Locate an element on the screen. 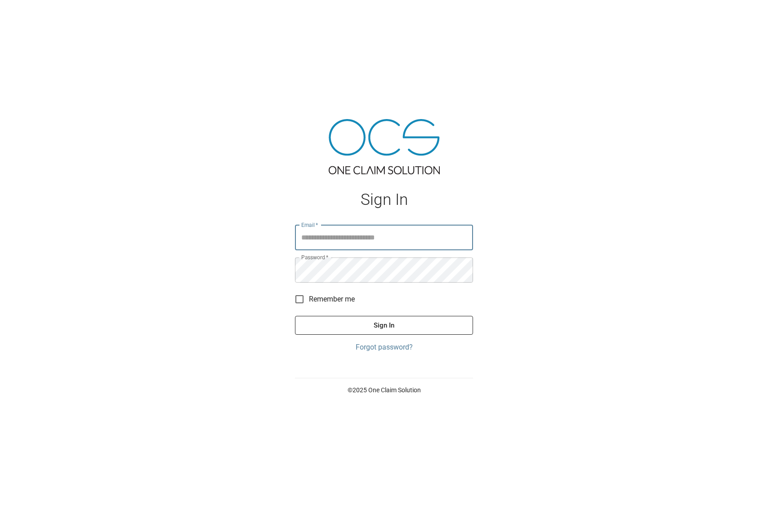  label: Email is located at coordinates (310, 225).